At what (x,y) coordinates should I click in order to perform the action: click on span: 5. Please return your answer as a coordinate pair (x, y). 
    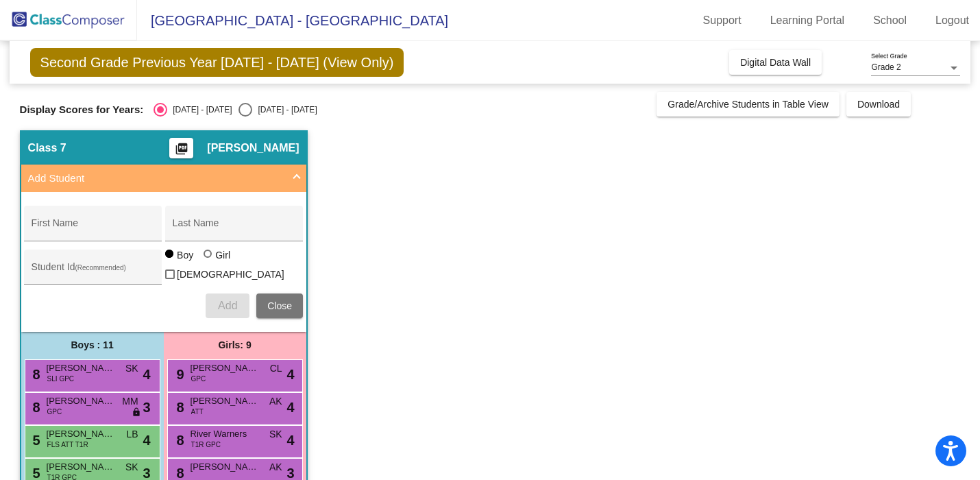
    Looking at the image, I should click on (35, 440).